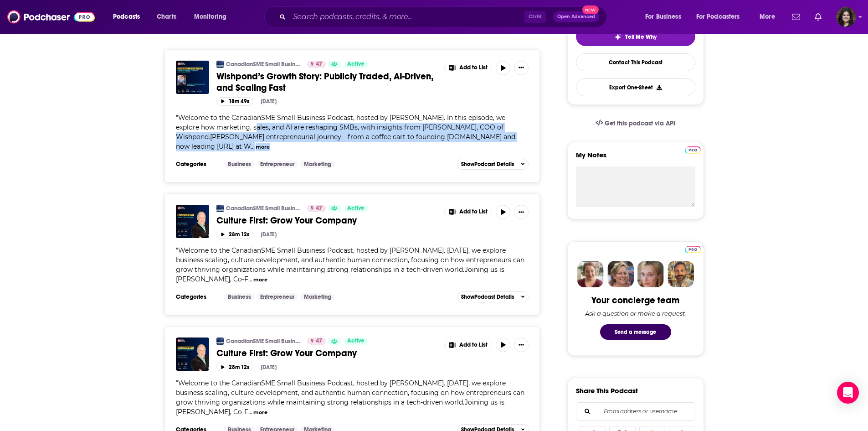 This screenshot has height=431, width=868. Describe the element at coordinates (239, 296) in the screenshot. I see `a: Business` at that location.